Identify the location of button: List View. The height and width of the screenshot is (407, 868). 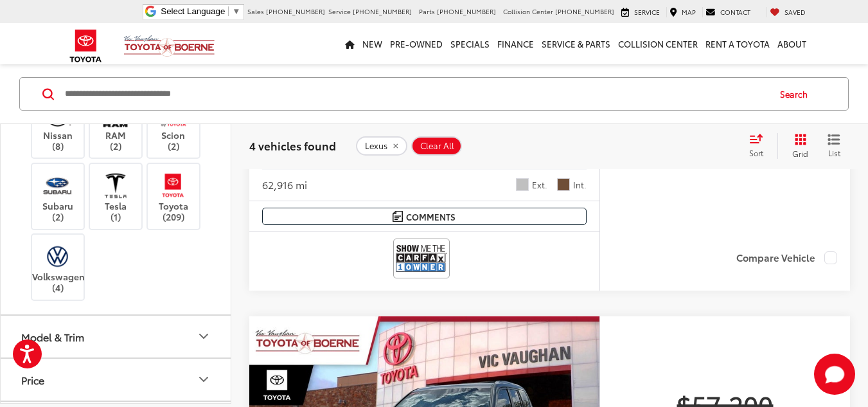
(834, 146).